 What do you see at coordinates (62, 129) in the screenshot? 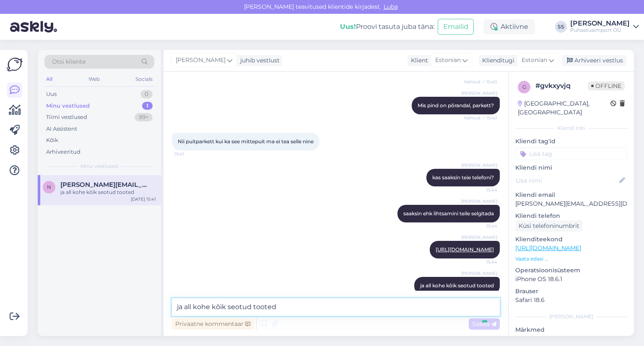
I see `div: AI Assistent` at bounding box center [62, 129].